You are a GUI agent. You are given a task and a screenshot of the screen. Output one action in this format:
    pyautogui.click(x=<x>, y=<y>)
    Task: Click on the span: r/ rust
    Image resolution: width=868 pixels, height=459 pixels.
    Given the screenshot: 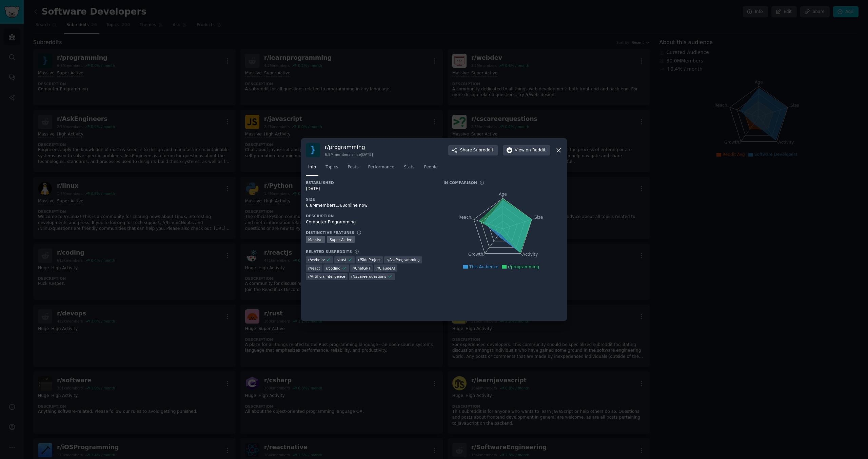 What is the action you would take?
    pyautogui.click(x=342, y=260)
    